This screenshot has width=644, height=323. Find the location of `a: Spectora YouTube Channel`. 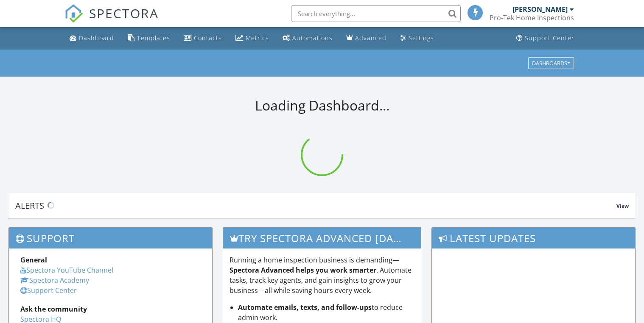

a: Spectora YouTube Channel is located at coordinates (67, 270).